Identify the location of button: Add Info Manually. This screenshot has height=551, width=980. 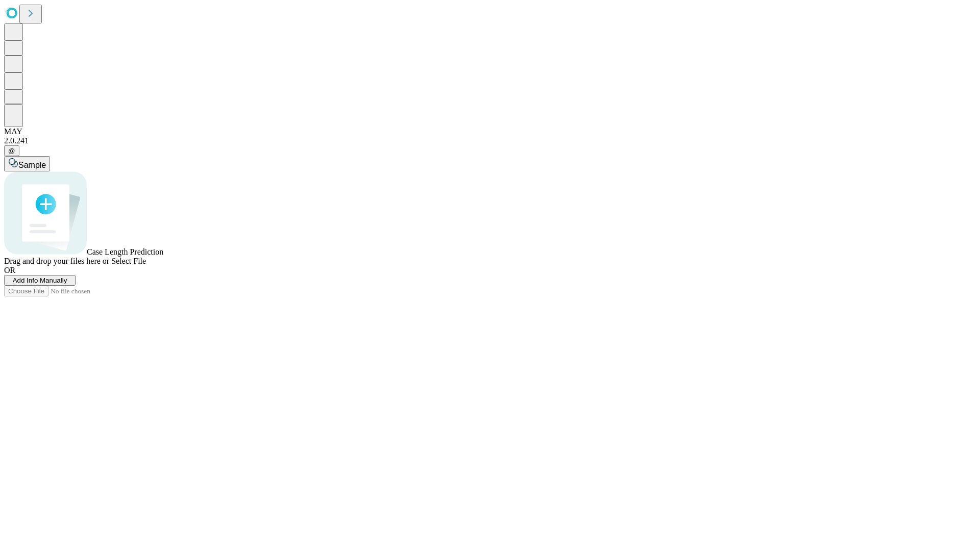
(40, 280).